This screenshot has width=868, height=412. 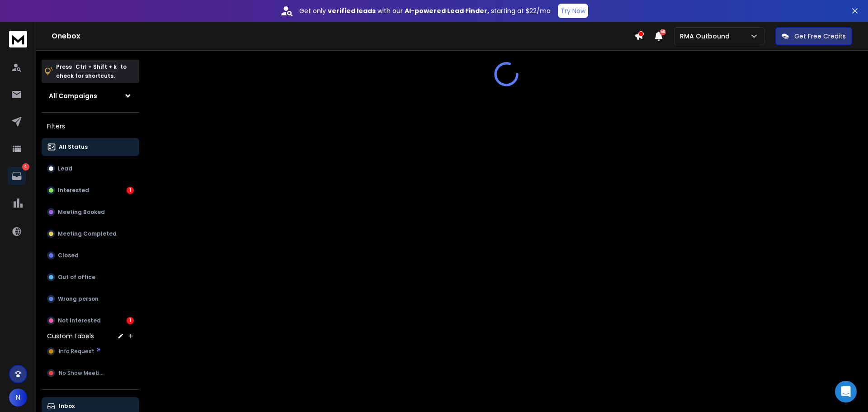 What do you see at coordinates (68, 256) in the screenshot?
I see `p: Closed` at bounding box center [68, 256].